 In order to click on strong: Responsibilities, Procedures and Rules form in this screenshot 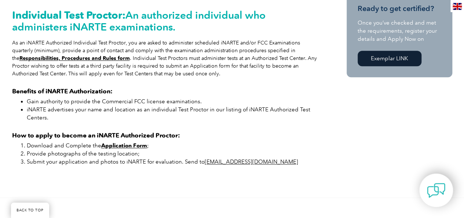, I will do `click(74, 58)`.